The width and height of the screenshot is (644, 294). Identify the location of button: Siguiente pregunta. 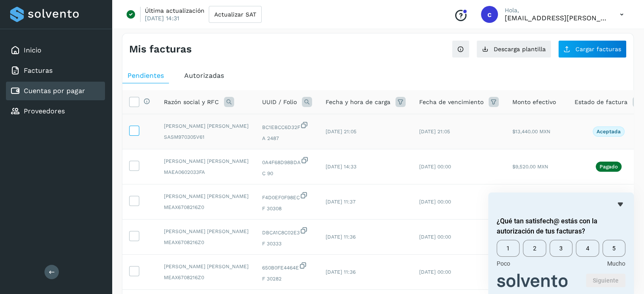
(606, 281).